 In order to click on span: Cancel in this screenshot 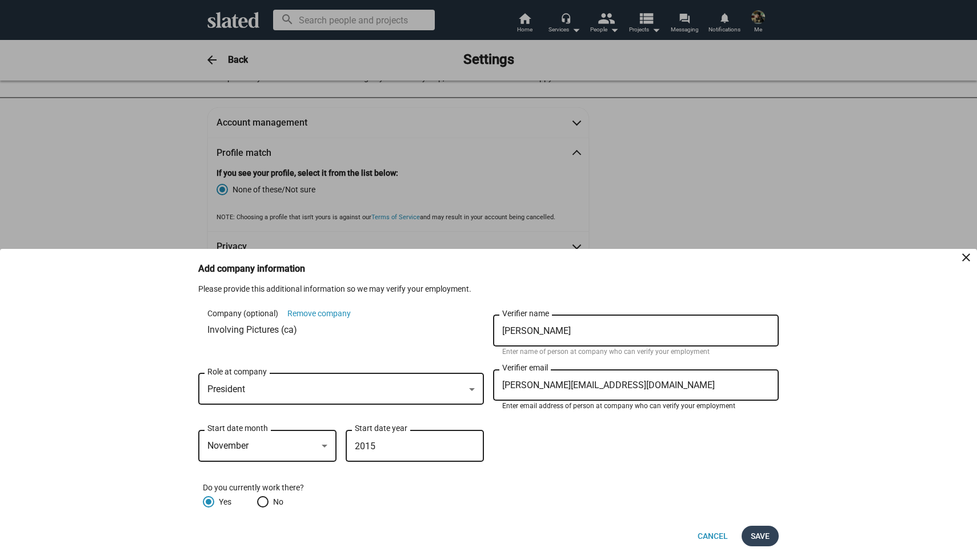, I will do `click(713, 536)`.